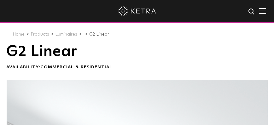 The height and width of the screenshot is (125, 274). What do you see at coordinates (263, 11) in the screenshot?
I see `img: Hamburger%20Nav.svg` at bounding box center [263, 11].